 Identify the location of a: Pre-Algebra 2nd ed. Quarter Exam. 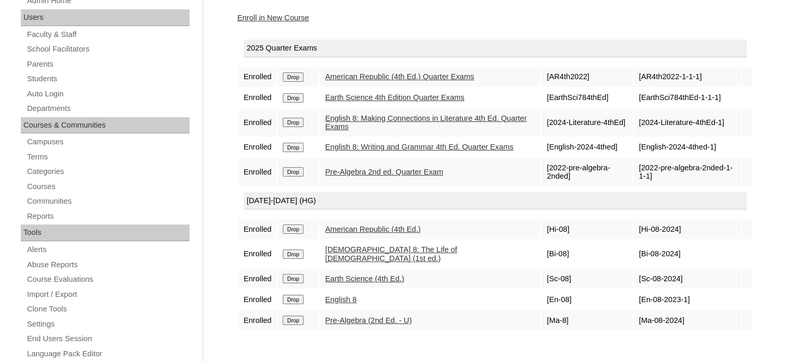
(384, 172).